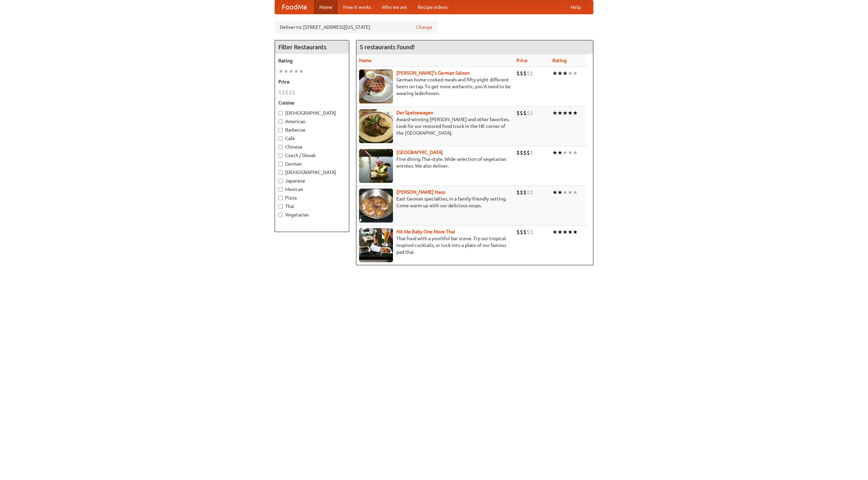 This screenshot has width=868, height=480. What do you see at coordinates (294, 7) in the screenshot?
I see `a: FoodMe` at bounding box center [294, 7].